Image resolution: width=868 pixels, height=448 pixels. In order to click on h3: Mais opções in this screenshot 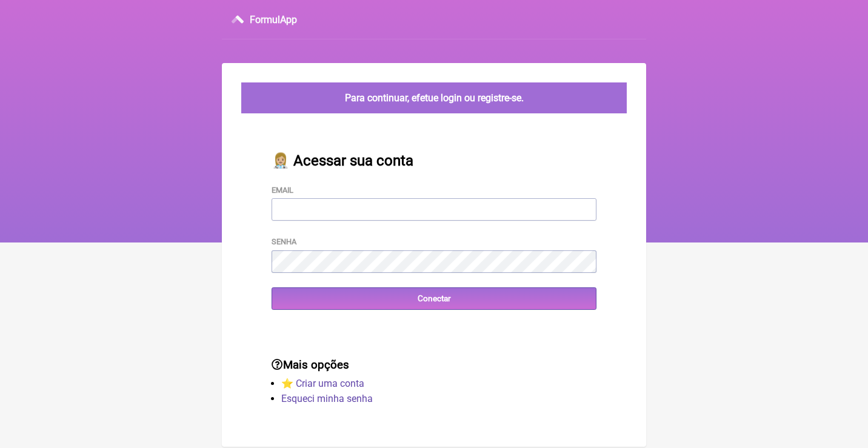, I will do `click(434, 365)`.